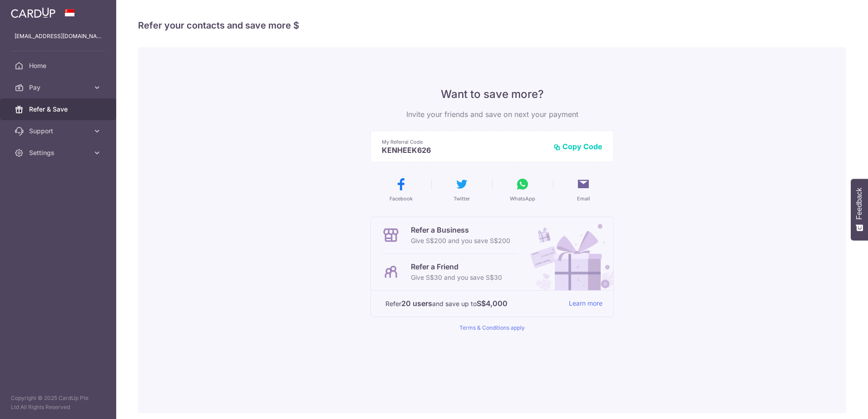  Describe the element at coordinates (59, 66) in the screenshot. I see `span: Home` at that location.